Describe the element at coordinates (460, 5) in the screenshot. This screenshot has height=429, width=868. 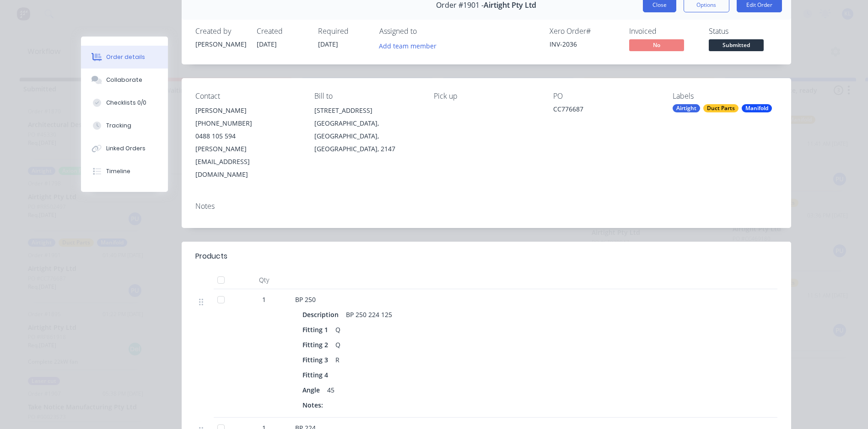
I see `span: Order #1901 -` at that location.